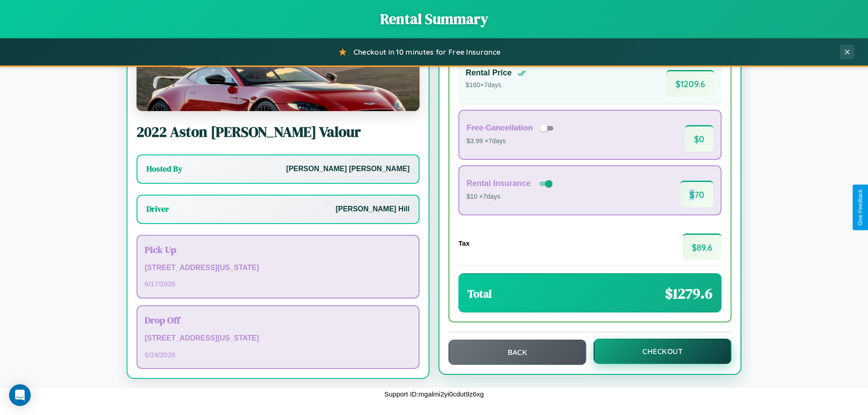 Image resolution: width=868 pixels, height=415 pixels. What do you see at coordinates (278, 320) in the screenshot?
I see `h3: Drop Off` at bounding box center [278, 320].